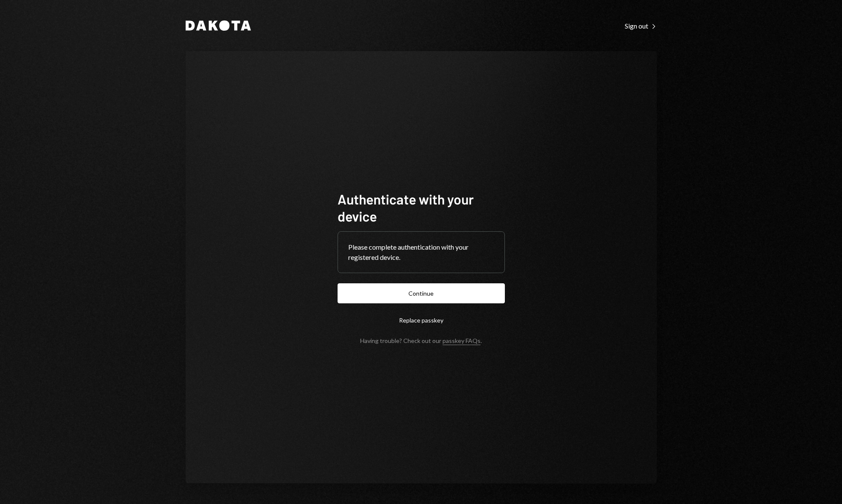 The width and height of the screenshot is (842, 504). What do you see at coordinates (421, 293) in the screenshot?
I see `button: Continue` at bounding box center [421, 293].